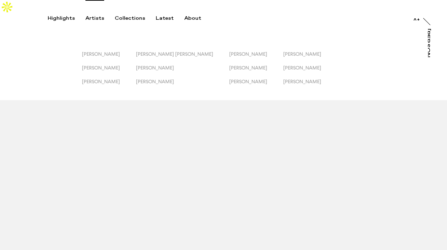 This screenshot has width=447, height=250. What do you see at coordinates (95, 18) in the screenshot?
I see `div: Artists` at bounding box center [95, 18].